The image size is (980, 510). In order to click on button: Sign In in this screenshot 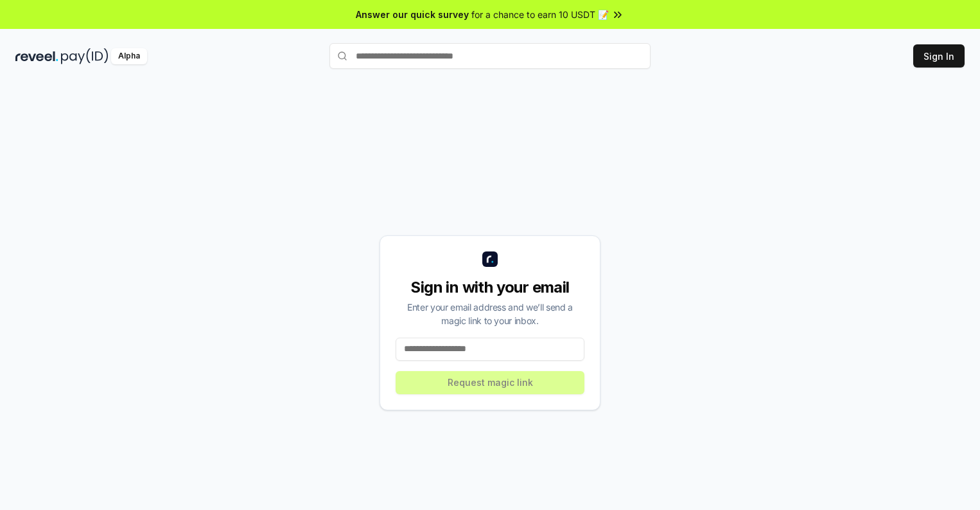, I will do `click(939, 56)`.